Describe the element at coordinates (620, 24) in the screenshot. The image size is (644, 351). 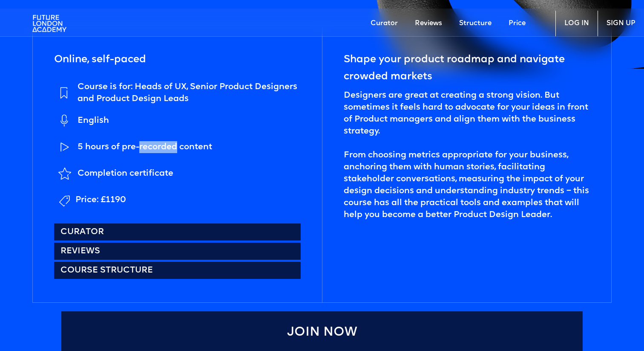
I see `a: SIGN UP` at that location.